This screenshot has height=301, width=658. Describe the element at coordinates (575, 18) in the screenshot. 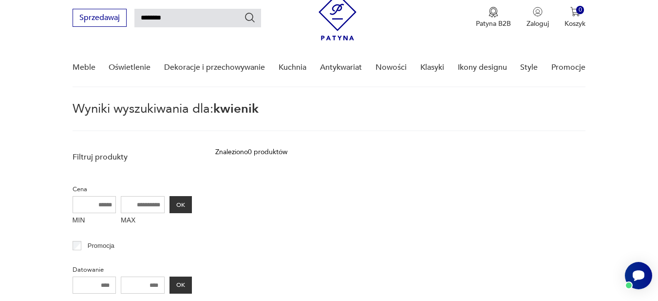

I see `button: 0Koszyk` at that location.